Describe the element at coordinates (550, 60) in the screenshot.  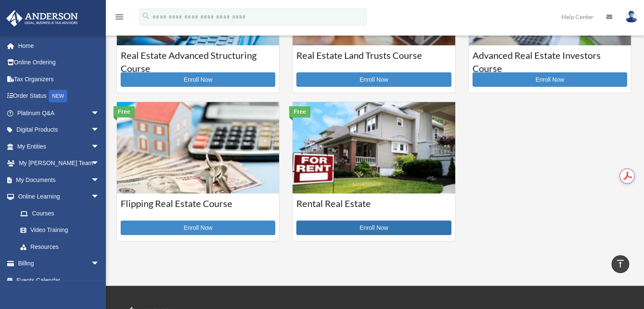
I see `h3: Advanced Real Estate Investors Course` at that location.